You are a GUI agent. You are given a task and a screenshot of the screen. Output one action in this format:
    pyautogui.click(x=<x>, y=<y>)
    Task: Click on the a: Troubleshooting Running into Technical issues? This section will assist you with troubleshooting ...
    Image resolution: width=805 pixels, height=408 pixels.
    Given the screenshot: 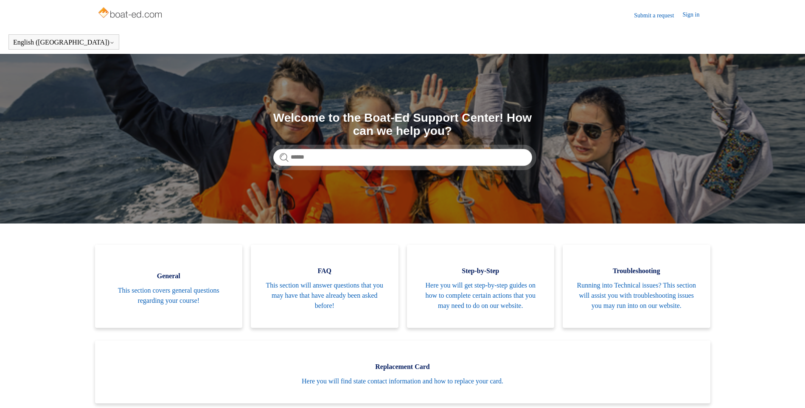 What is the action you would take?
    pyautogui.click(x=636, y=286)
    